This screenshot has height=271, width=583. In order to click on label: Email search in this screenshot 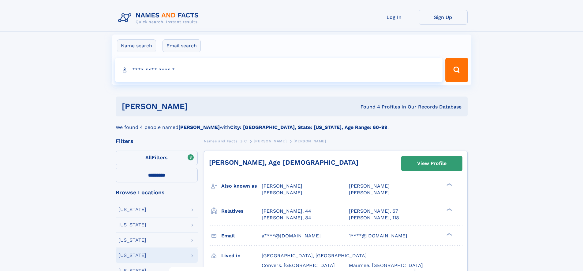, I will do `click(181, 46)`.